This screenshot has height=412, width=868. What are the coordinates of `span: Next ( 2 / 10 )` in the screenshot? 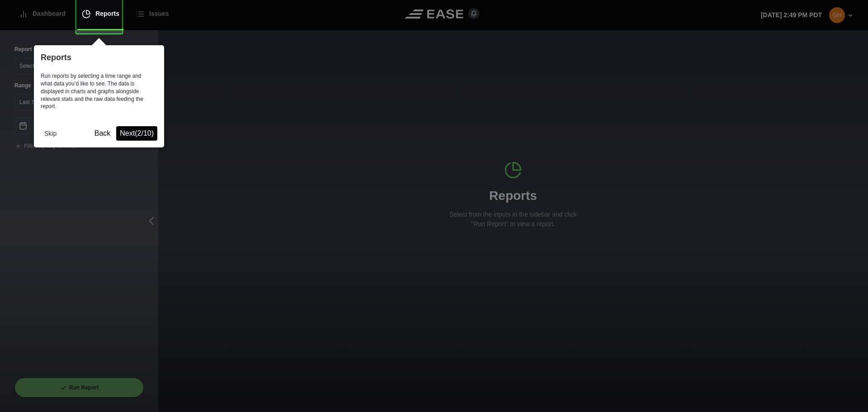 It's located at (136, 133).